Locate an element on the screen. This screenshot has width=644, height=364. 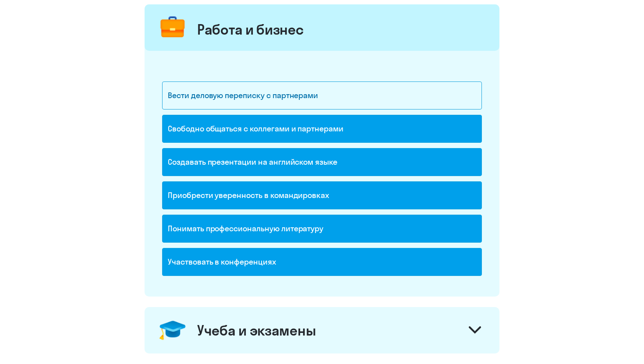
div: Создавать презентации на английском языке is located at coordinates (322, 162).